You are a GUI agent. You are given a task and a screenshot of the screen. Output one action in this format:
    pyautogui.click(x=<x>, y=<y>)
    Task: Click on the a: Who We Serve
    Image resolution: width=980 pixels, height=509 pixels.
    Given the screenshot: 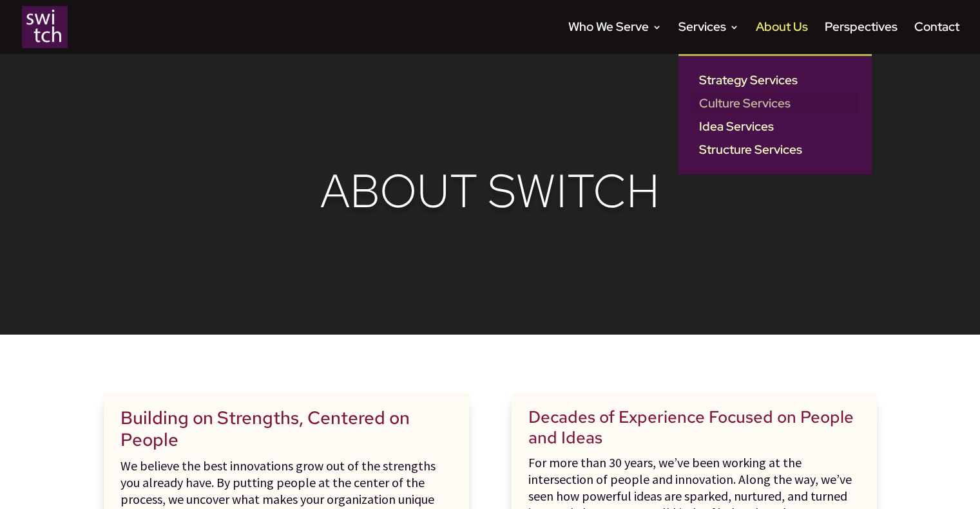 What is the action you would take?
    pyautogui.click(x=615, y=38)
    